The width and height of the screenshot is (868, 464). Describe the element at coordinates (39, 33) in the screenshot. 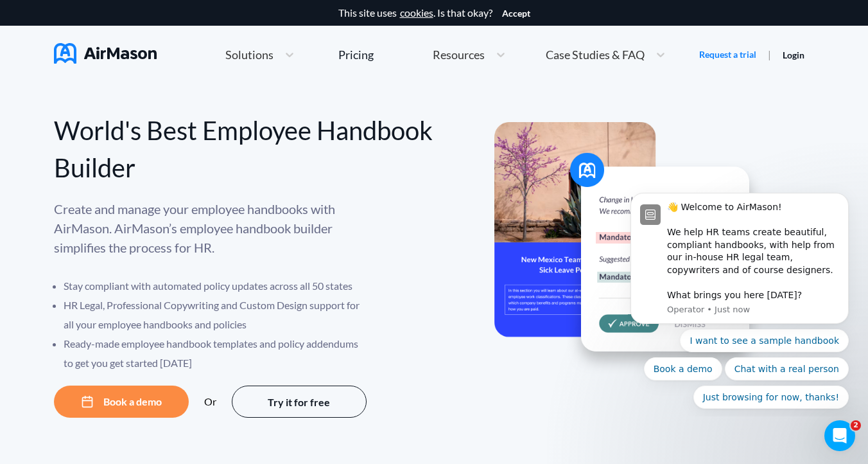

I see `img: Profile image for Operator` at that location.